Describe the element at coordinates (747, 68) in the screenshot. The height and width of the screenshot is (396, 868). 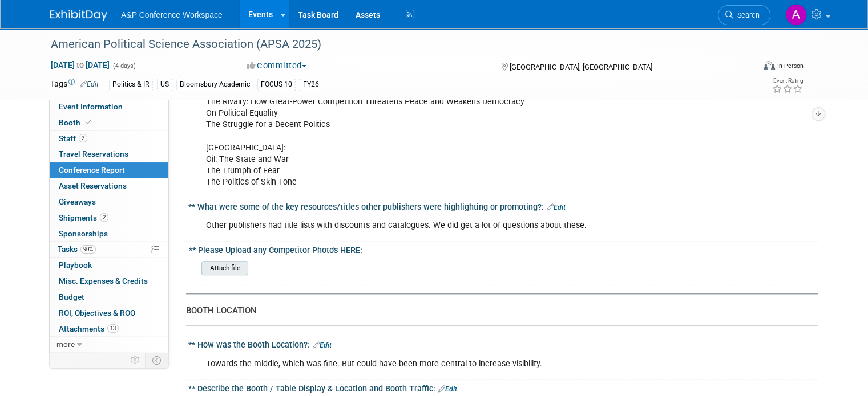
I see `div: Event Format` at that location.